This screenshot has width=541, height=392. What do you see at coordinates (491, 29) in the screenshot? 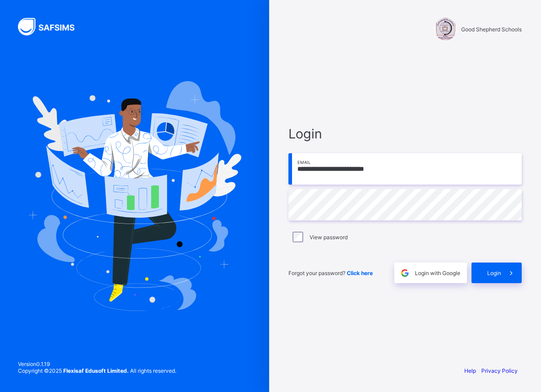
I see `span: Good Shepherd Schools` at bounding box center [491, 29].